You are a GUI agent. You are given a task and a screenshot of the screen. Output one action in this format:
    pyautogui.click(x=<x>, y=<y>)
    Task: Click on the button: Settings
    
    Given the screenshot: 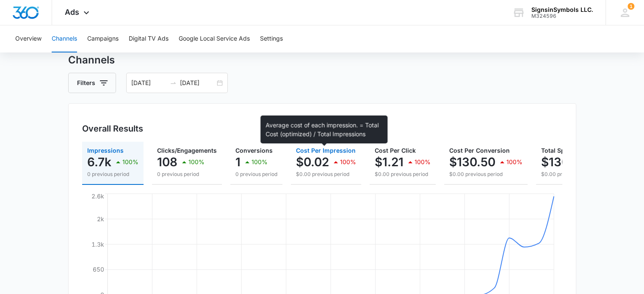 What is the action you would take?
    pyautogui.click(x=271, y=39)
    